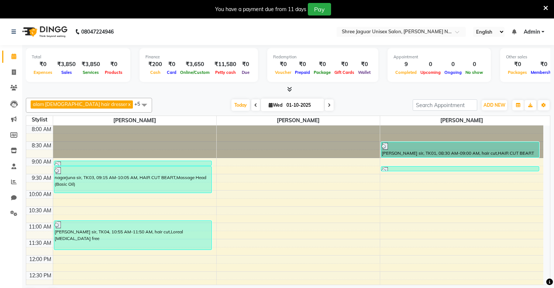  Describe the element at coordinates (430, 72) in the screenshot. I see `span: Upcoming` at that location.